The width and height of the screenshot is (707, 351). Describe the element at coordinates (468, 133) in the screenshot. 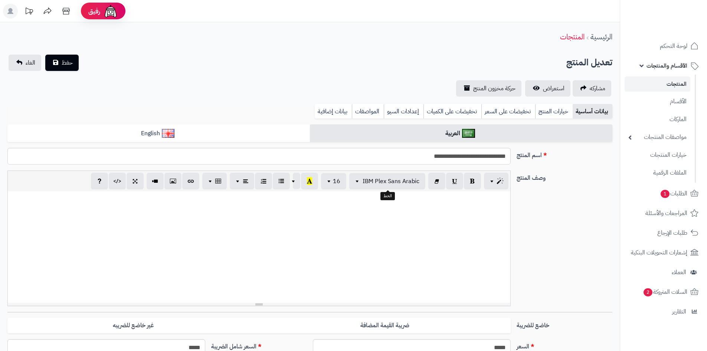

I see `img: العربية` at that location.